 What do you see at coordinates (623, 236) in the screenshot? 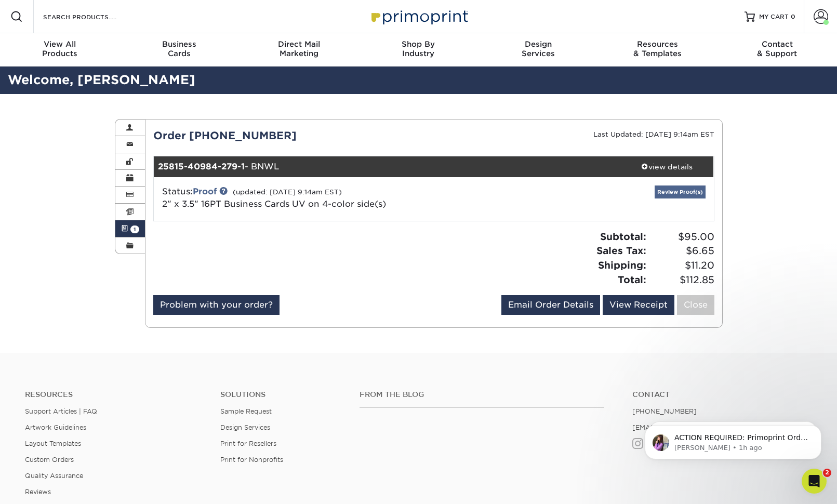
I see `strong: Subtotal:` at bounding box center [623, 236].